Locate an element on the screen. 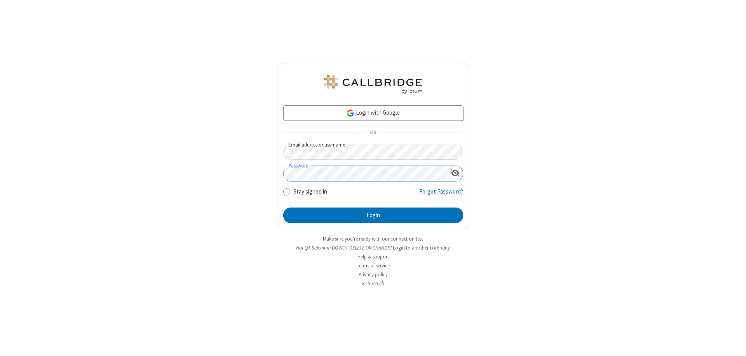  a: Forgot Password? is located at coordinates (441, 195).